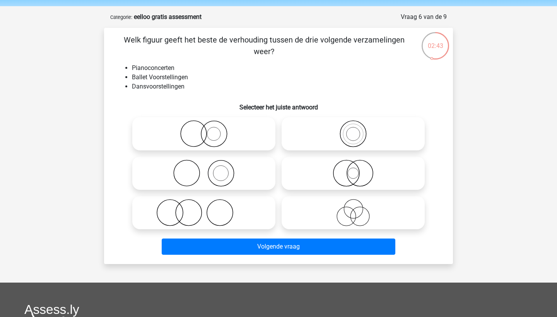 Image resolution: width=557 pixels, height=317 pixels. I want to click on small: Categorie:, so click(121, 17).